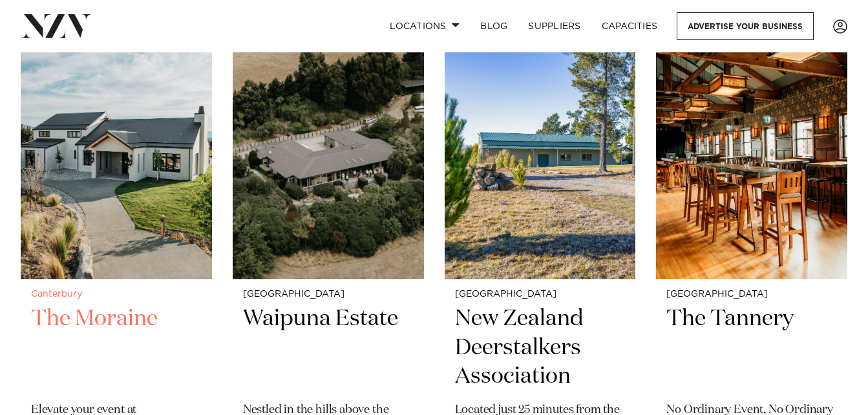  What do you see at coordinates (540, 347) in the screenshot?
I see `h2: New Zealand Deerstalkers Association` at bounding box center [540, 347].